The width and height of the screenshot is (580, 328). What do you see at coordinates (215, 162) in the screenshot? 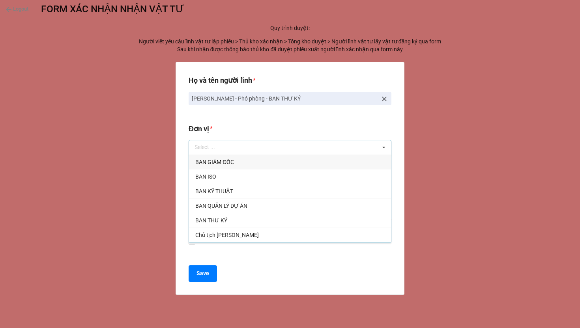
I see `span: BAN GIÁM ĐỐC` at bounding box center [215, 162].